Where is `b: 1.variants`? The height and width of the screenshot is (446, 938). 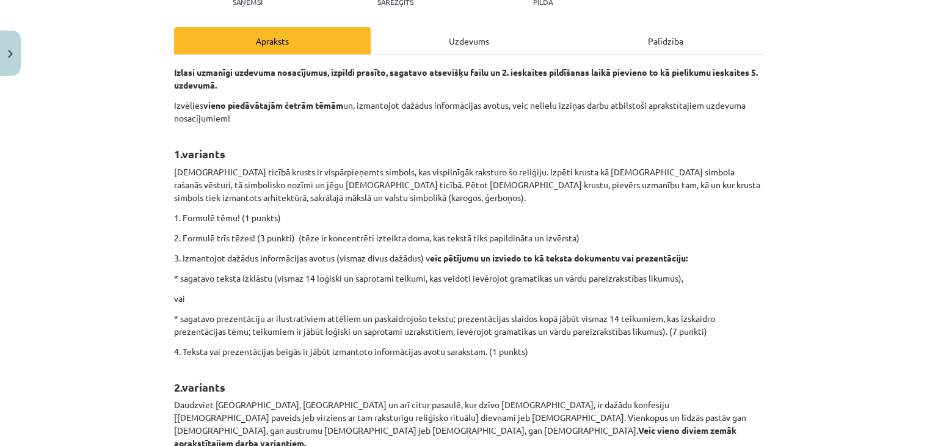 b: 1.variants is located at coordinates (200, 153).